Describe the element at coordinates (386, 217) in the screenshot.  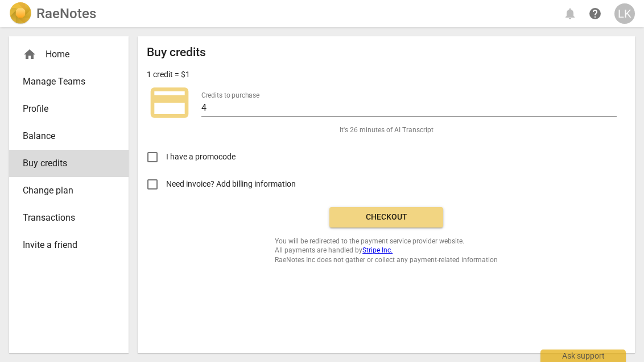
I see `span: Checkout` at that location.